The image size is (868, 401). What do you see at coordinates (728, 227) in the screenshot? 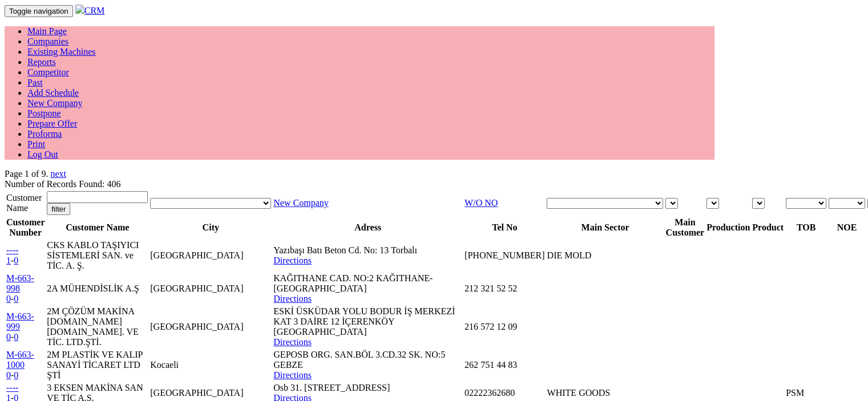
I see `th: Production` at bounding box center [728, 227].